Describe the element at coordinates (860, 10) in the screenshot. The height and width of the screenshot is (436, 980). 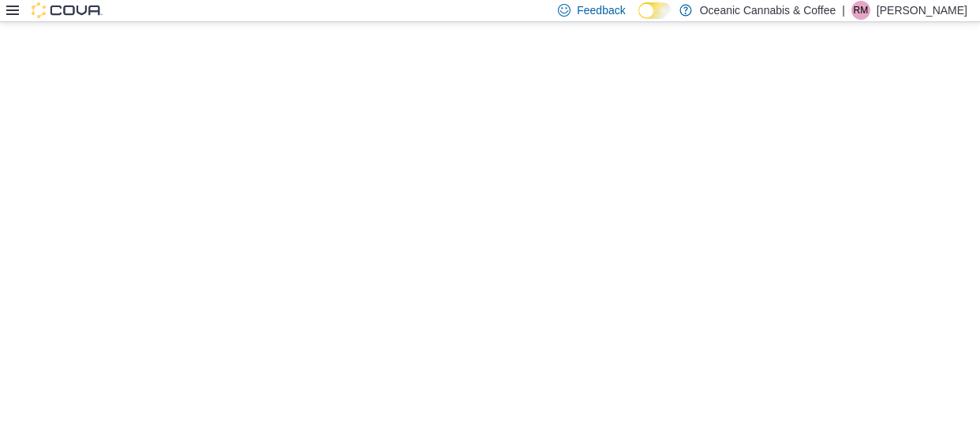
I see `span: RM` at that location.